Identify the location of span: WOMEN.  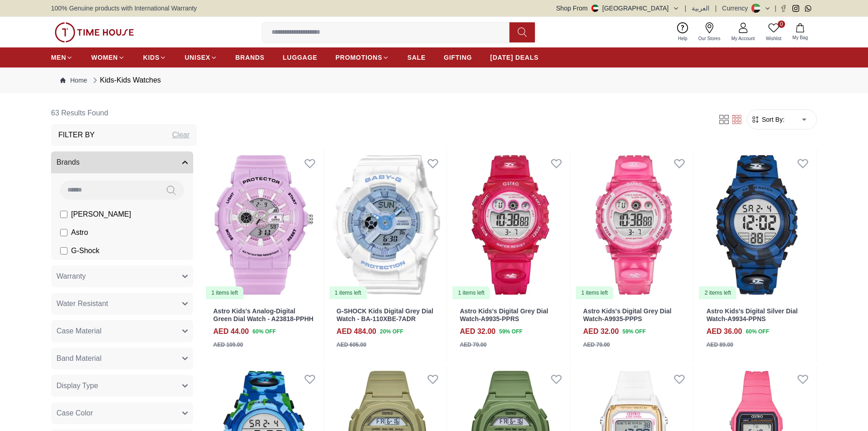
(105, 57).